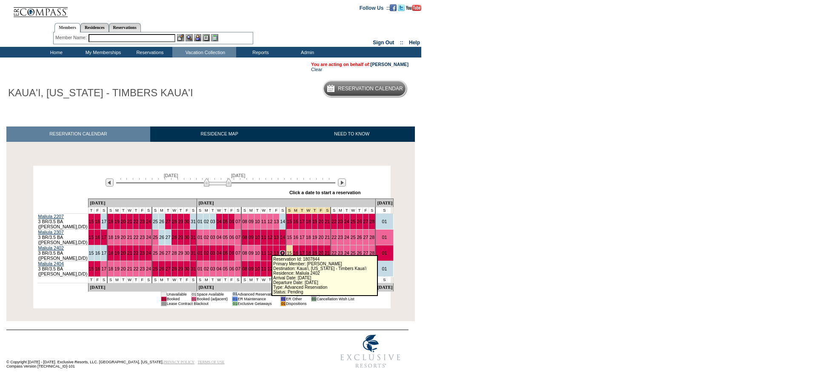 This screenshot has width=817, height=388. I want to click on a: 16, so click(296, 237).